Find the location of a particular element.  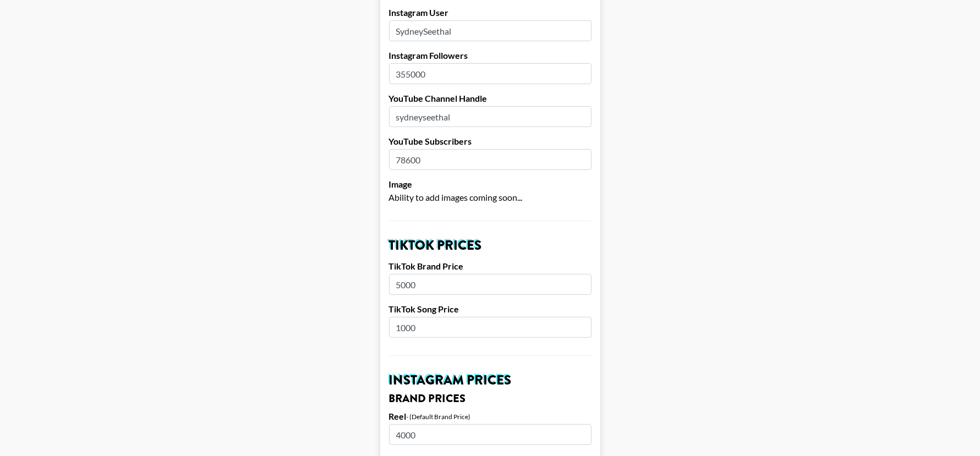

label: Reel is located at coordinates (398, 416).